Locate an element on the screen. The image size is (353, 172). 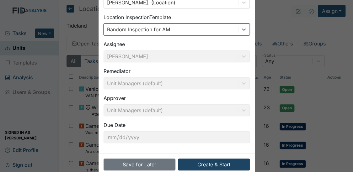
label: Remediator is located at coordinates (117, 71).